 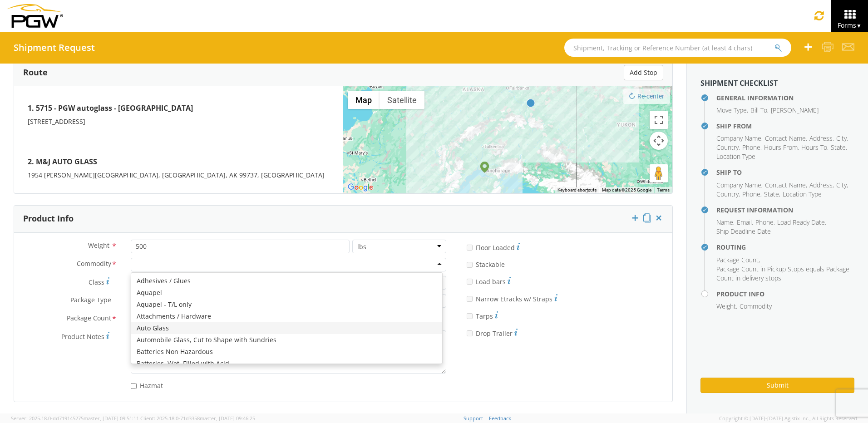 What do you see at coordinates (643, 72) in the screenshot?
I see `button: Add Stop` at bounding box center [643, 72].